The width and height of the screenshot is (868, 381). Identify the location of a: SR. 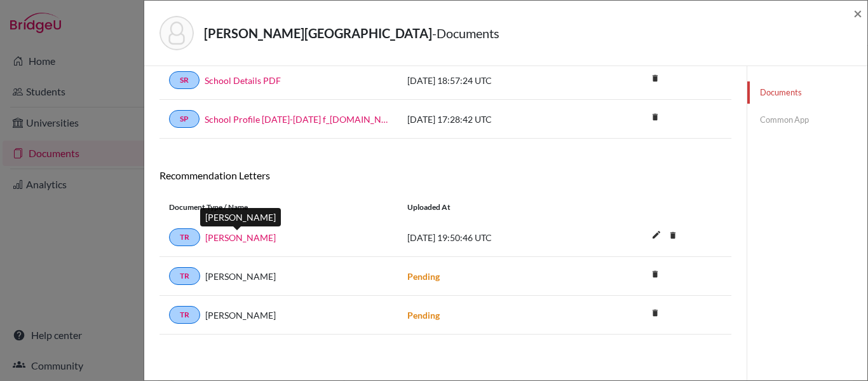
(184, 80).